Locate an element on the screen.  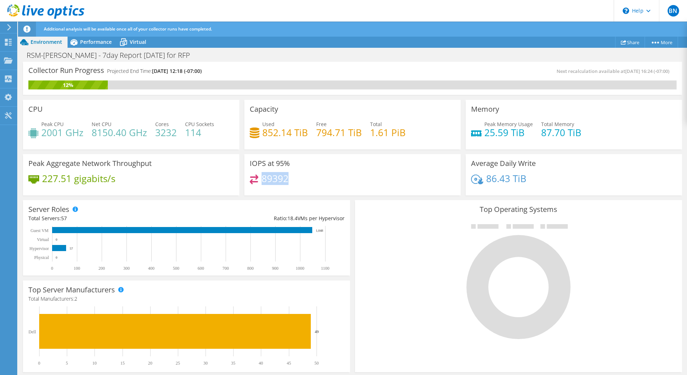
text: 300 is located at coordinates (126, 268).